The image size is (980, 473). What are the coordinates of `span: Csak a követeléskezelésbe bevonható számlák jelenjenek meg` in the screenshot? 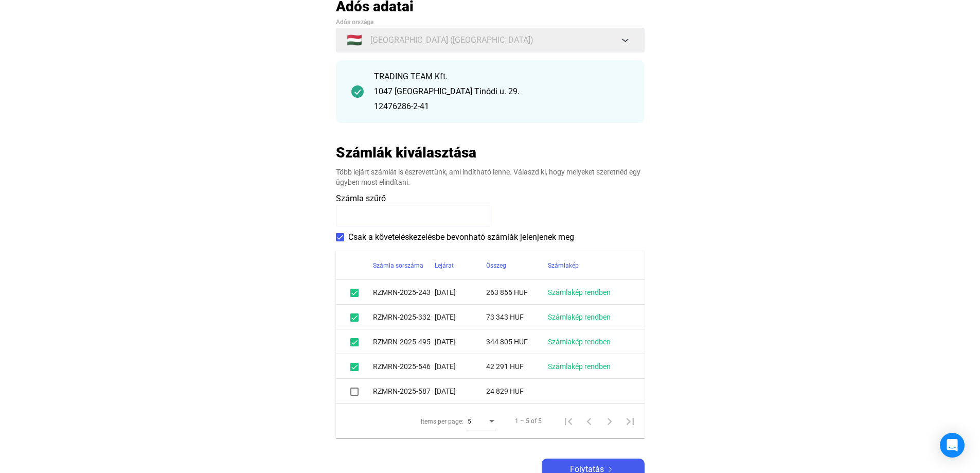 It's located at (461, 238).